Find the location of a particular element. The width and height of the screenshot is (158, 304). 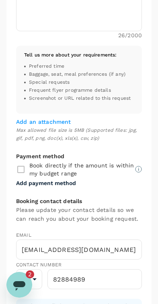

p: Book directly if the amount is within my budget range is located at coordinates (81, 170).